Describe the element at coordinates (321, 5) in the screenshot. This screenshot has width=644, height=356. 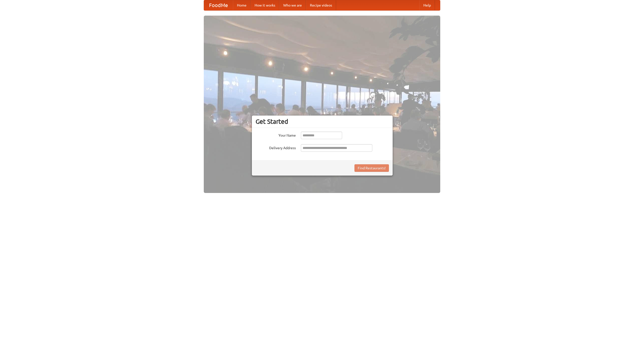
I see `a: Recipe videos` at that location.